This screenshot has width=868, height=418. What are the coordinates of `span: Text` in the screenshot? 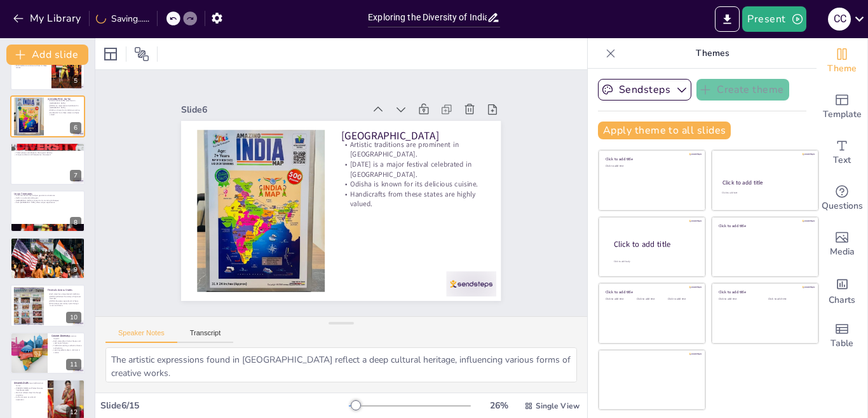 It's located at (843, 160).